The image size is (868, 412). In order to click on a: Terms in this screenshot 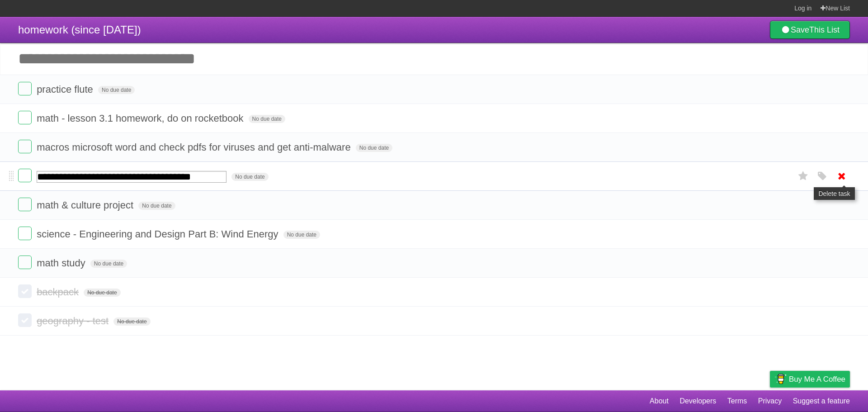, I will do `click(737, 401)`.